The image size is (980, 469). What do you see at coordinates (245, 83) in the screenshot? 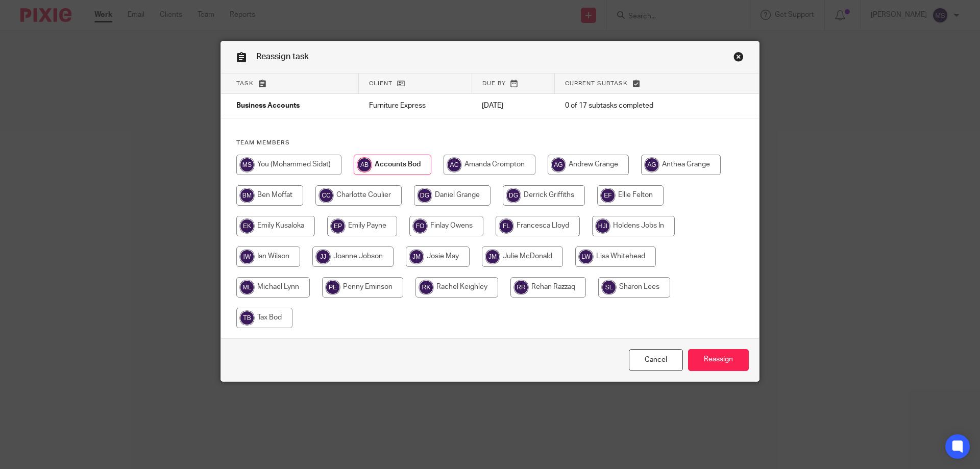
I see `span: Task` at bounding box center [245, 83].